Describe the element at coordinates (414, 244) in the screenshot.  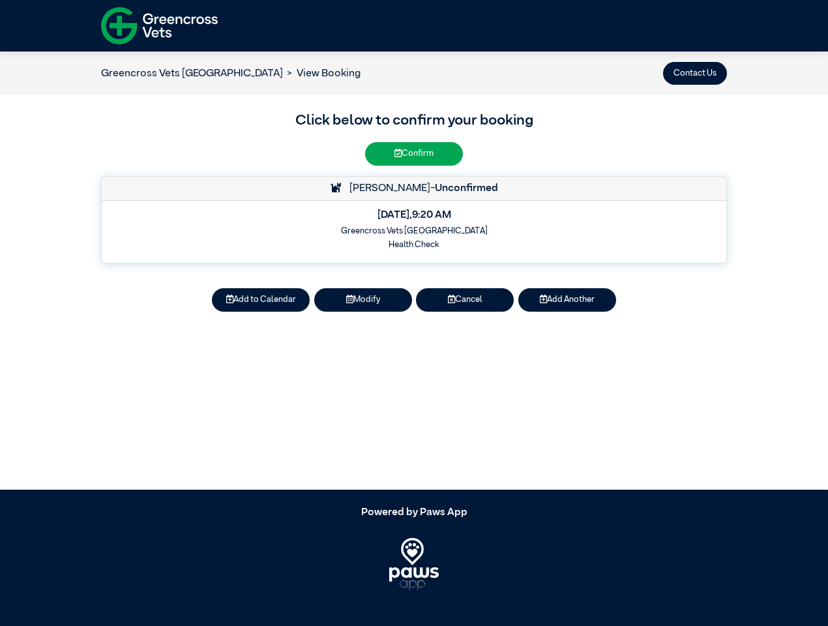
I see `h6: Health Check` at that location.